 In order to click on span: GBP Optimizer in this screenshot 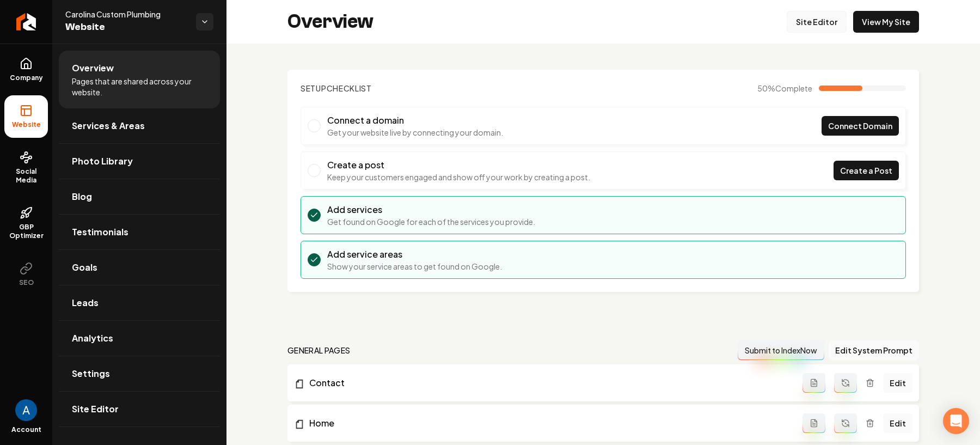, I will do `click(26, 232)`.